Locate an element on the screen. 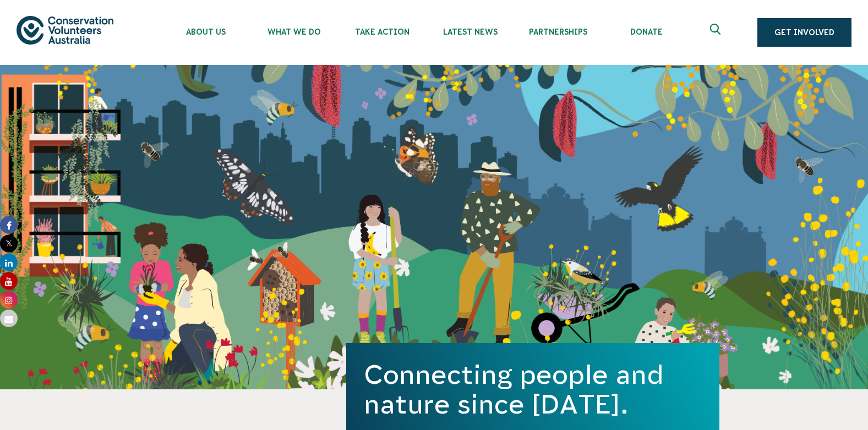 The height and width of the screenshot is (430, 868). span: Donate is located at coordinates (647, 32).